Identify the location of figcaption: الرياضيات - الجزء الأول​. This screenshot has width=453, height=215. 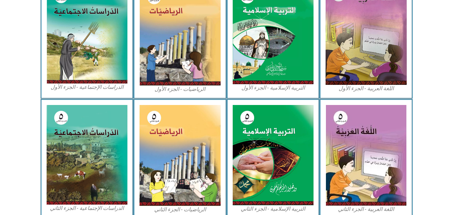
(180, 89).